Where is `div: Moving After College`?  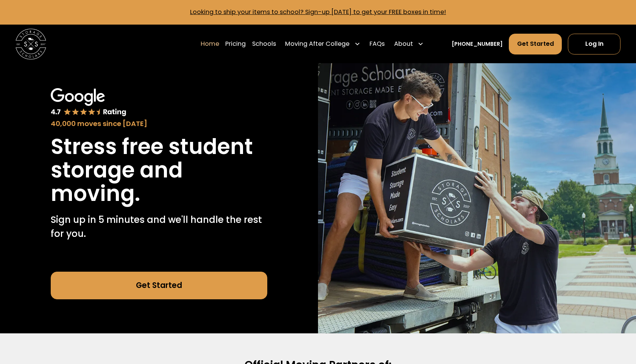
div: Moving After College is located at coordinates (317, 44).